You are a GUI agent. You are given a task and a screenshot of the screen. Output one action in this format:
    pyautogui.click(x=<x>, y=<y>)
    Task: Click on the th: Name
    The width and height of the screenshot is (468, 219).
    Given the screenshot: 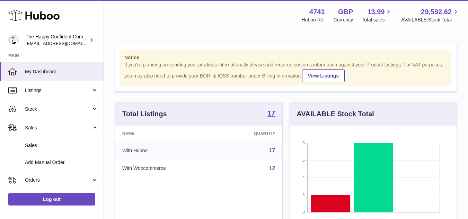 What is the action you would take?
    pyautogui.click(x=167, y=134)
    